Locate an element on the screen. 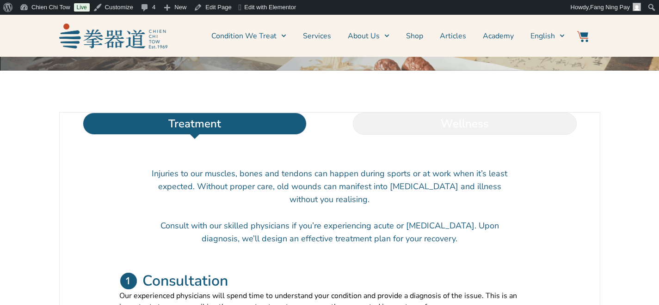  h2: Consultation is located at coordinates (185, 281).